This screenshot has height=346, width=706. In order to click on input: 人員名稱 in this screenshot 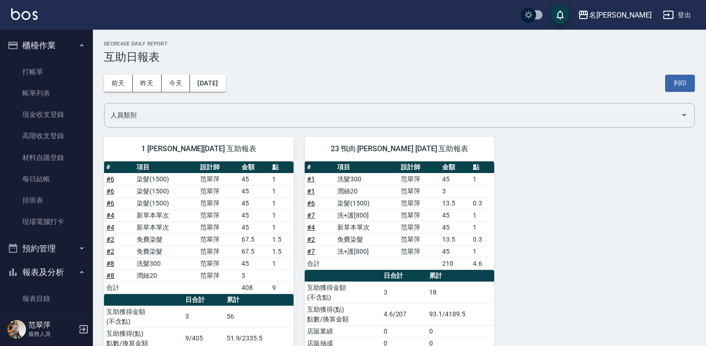, I will do `click(392, 115)`.